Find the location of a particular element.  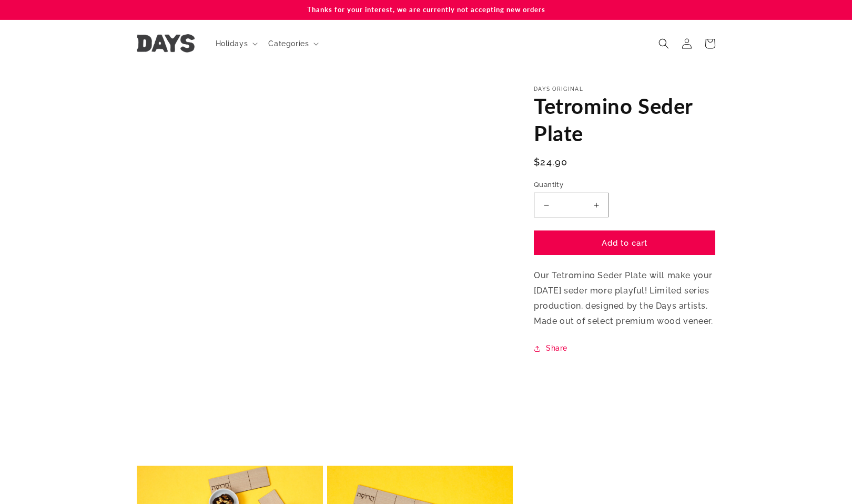

label: Quantity is located at coordinates (624, 185).